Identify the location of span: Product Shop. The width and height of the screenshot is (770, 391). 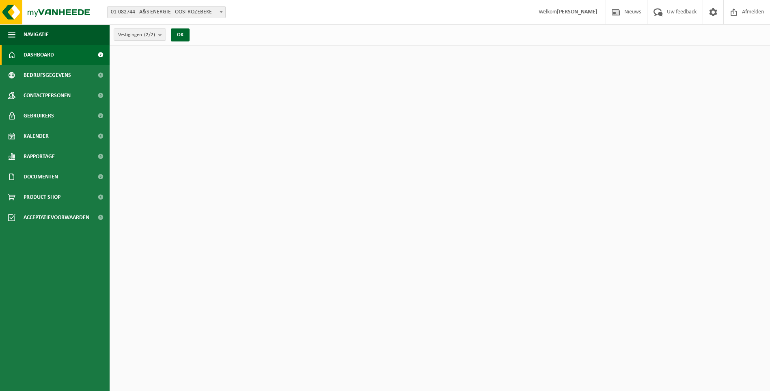
(42, 197).